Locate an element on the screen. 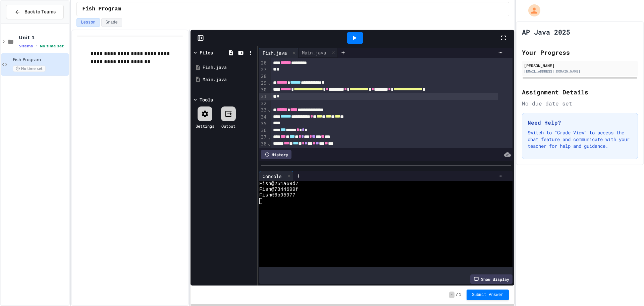  button: Back to Teams is located at coordinates (35, 11).